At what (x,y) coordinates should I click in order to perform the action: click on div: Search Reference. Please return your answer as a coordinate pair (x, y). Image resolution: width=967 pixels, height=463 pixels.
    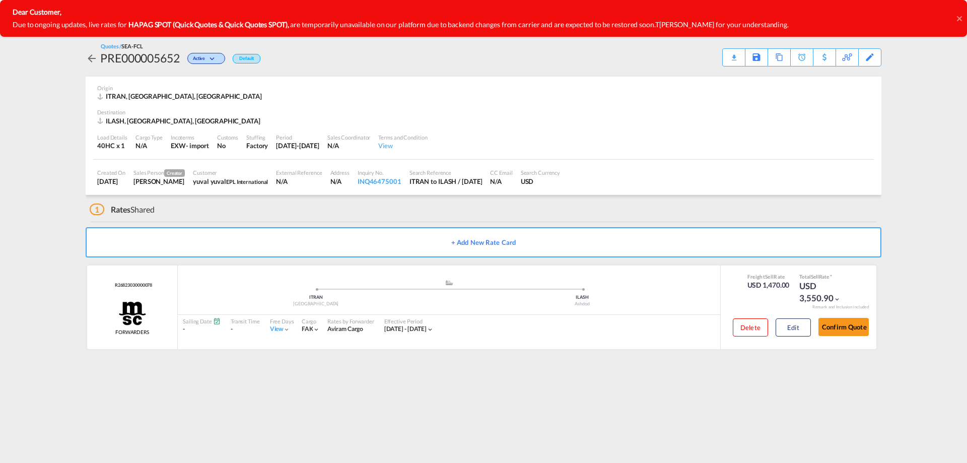
    Looking at the image, I should click on (446, 172).